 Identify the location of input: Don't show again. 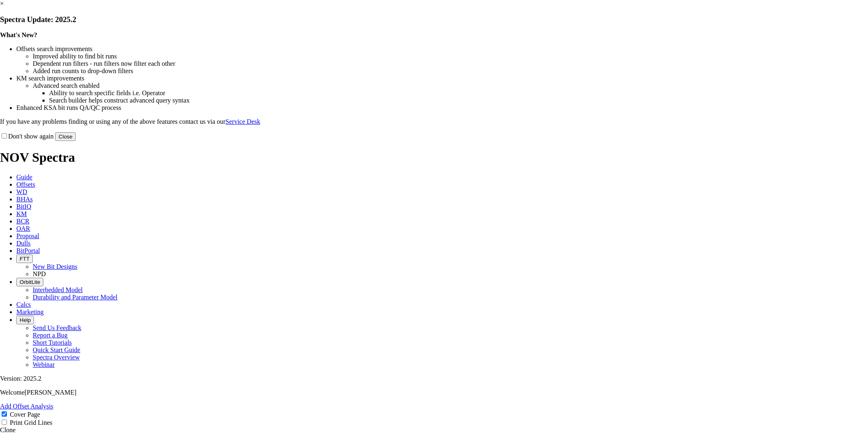
(4, 135).